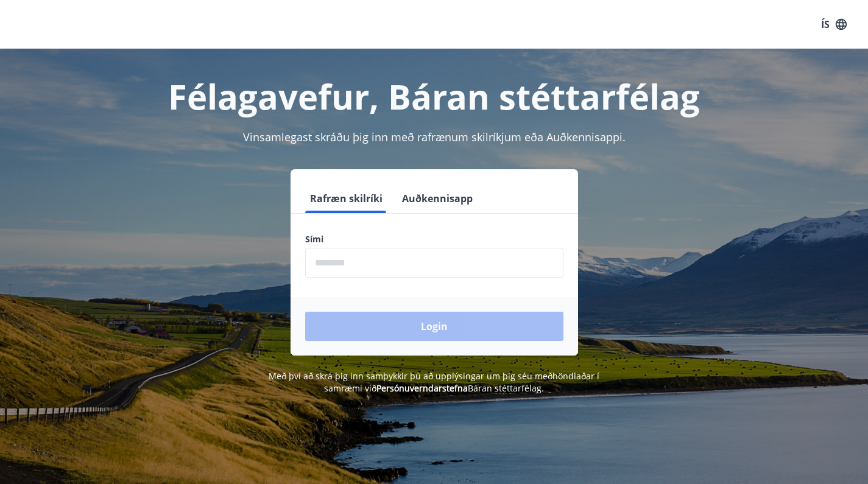 This screenshot has width=868, height=484. Describe the element at coordinates (423, 389) in the screenshot. I see `a: Persónuverndarstefna` at that location.